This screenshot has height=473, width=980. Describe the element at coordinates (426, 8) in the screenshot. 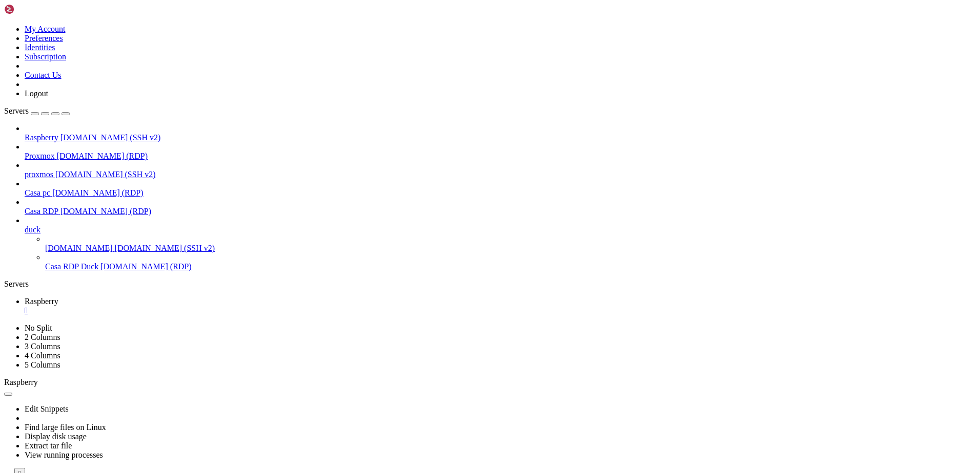

I see `x-row: DUCKDNS_TOKEN="cd4b4508-5baa-43ad-8da8-fe6eb9aa5d5e"` at that location.